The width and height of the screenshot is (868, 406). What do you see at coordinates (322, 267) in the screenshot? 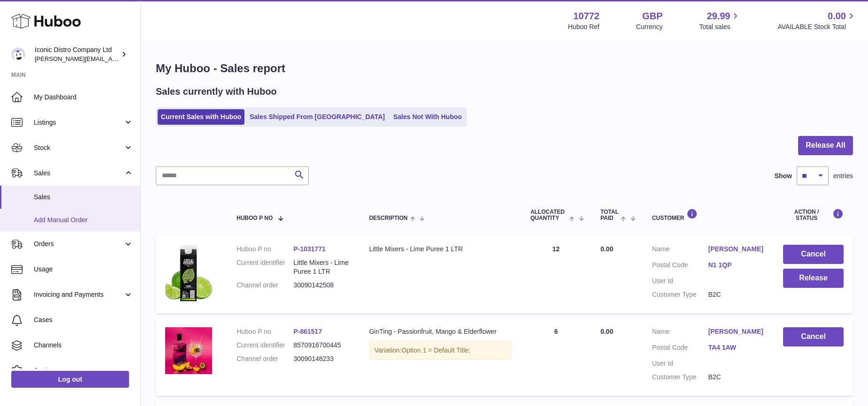
I see `dd: Little Mixers - Lime Puree 1 LTR` at bounding box center [322, 267].